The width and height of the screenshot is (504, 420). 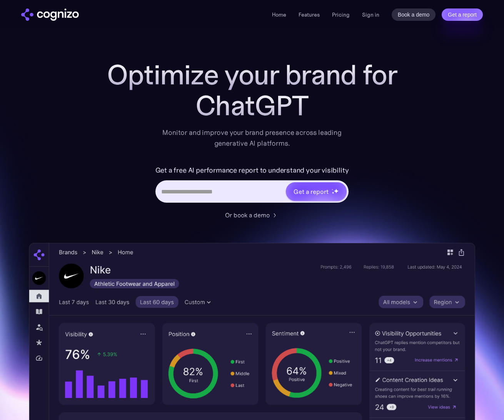 What do you see at coordinates (252, 75) in the screenshot?
I see `h1: Optimize your brand for` at bounding box center [252, 75].